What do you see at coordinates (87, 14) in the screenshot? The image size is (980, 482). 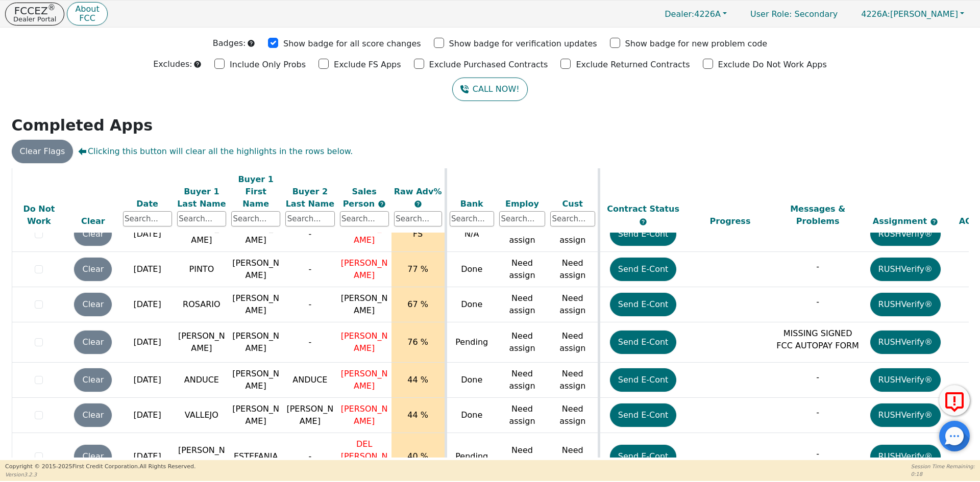 I see `button: AboutFCC` at bounding box center [87, 14].